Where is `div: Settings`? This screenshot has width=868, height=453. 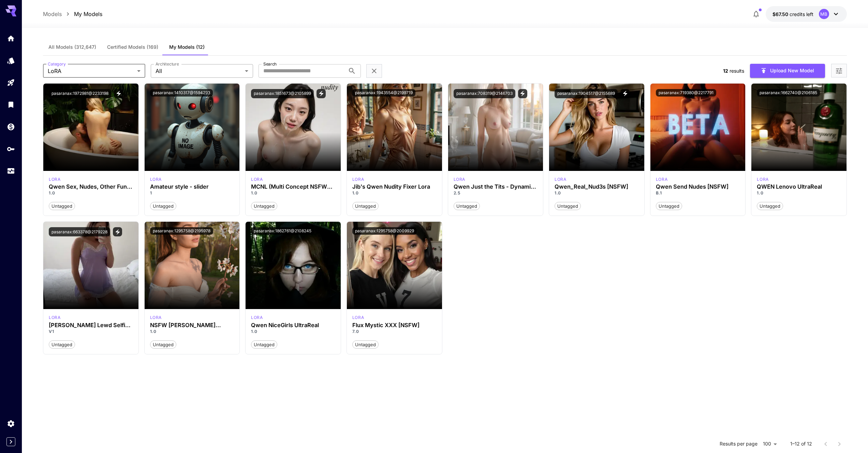
div: Settings is located at coordinates (11, 424).